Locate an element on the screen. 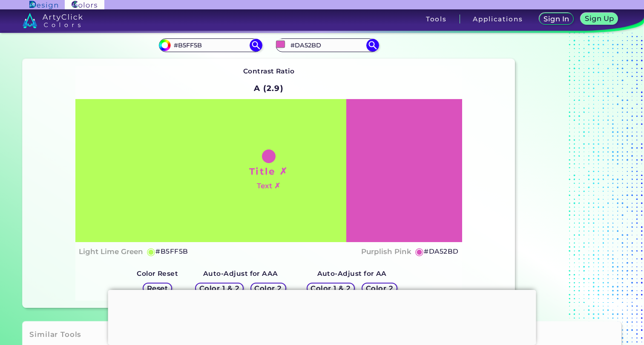 The height and width of the screenshot is (345, 644). a: Sign In is located at coordinates (557, 19).